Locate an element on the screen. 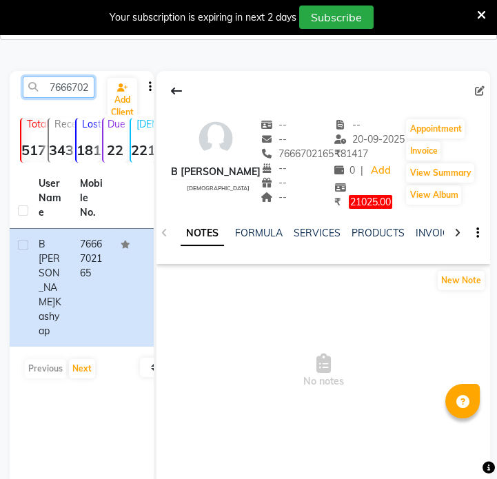  span: Kashyap is located at coordinates (50, 317).